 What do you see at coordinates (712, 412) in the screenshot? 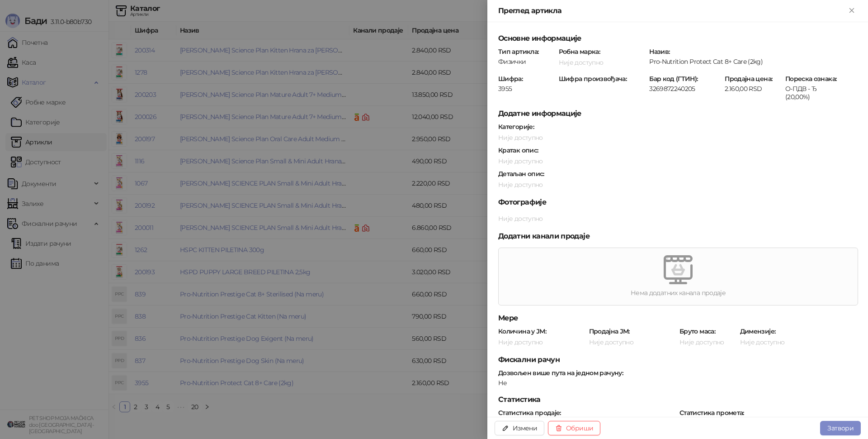
I see `strong: Статистика промета :` at bounding box center [712, 412].